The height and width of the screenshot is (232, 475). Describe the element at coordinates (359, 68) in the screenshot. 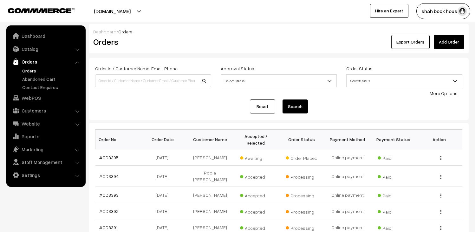

I see `label: Order Status` at that location.